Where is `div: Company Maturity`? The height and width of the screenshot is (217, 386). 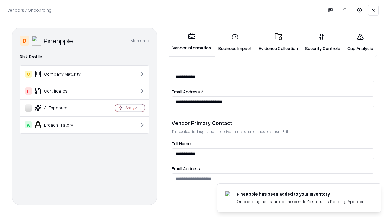 div: Company Maturity is located at coordinates (61, 74).